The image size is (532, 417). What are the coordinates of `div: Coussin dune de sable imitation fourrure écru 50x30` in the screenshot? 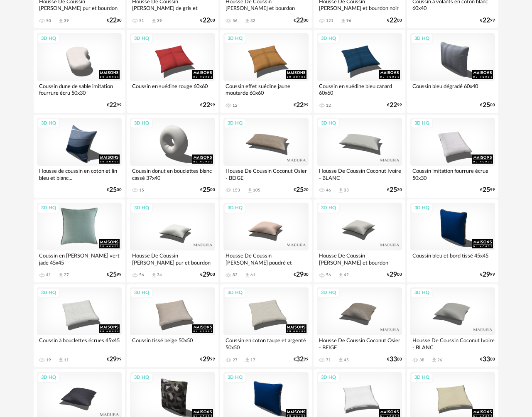 It's located at (80, 89).